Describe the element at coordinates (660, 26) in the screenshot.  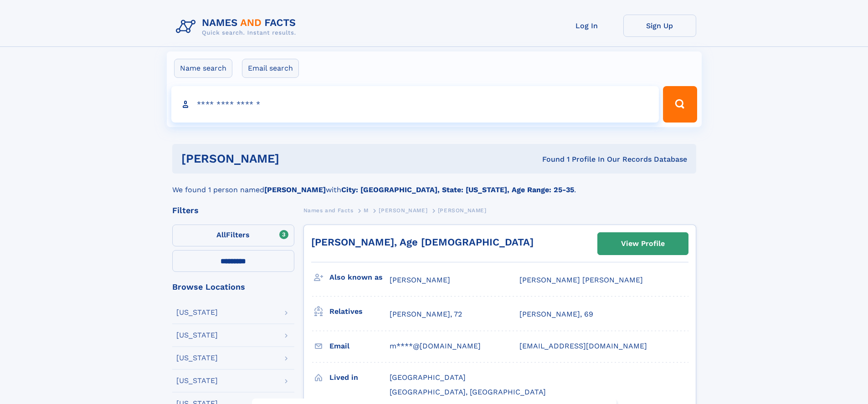
I see `a: Sign Up` at that location.